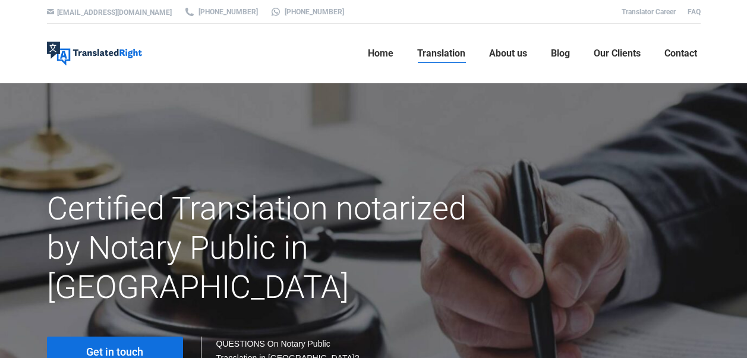 Image resolution: width=747 pixels, height=358 pixels. I want to click on a: Translation, so click(441, 53).